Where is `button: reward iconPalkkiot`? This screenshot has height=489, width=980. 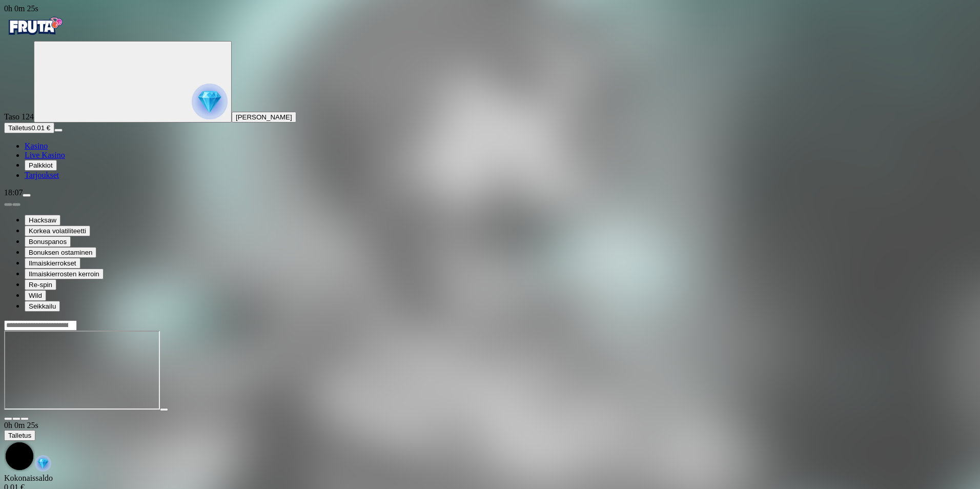 button: reward iconPalkkiot is located at coordinates (41, 165).